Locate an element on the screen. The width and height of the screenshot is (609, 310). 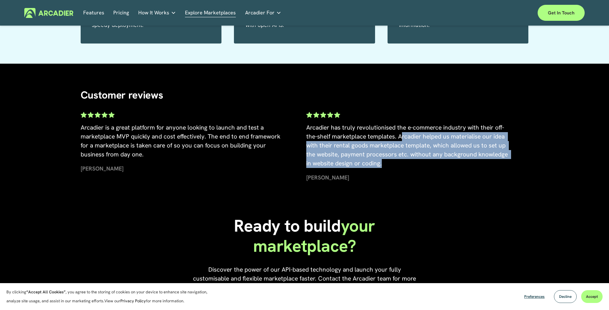
button: Decline is located at coordinates (566, 297).